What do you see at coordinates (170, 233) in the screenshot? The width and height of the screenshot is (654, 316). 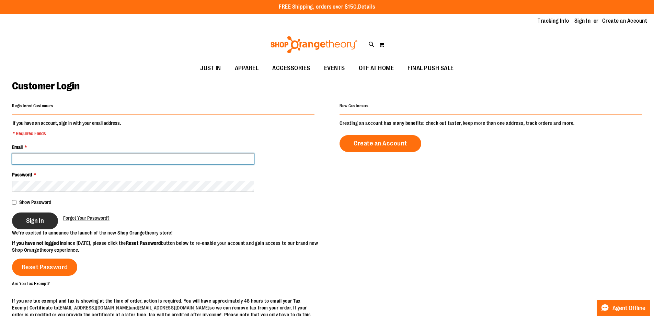 I see `p: We’re excited to announce the launch of the new Shop Orangetheory store!` at bounding box center [170, 233].